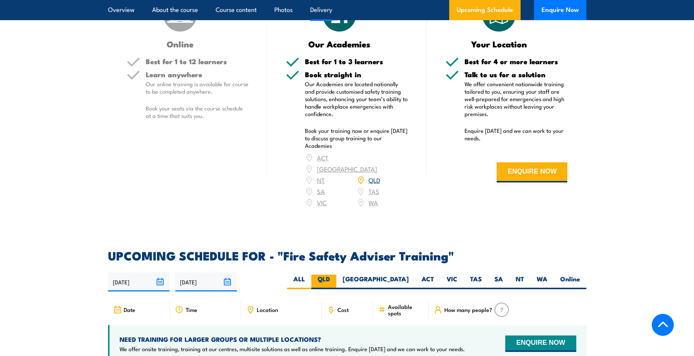 This screenshot has width=694, height=356. I want to click on h5: Talk to us for a solution, so click(516, 74).